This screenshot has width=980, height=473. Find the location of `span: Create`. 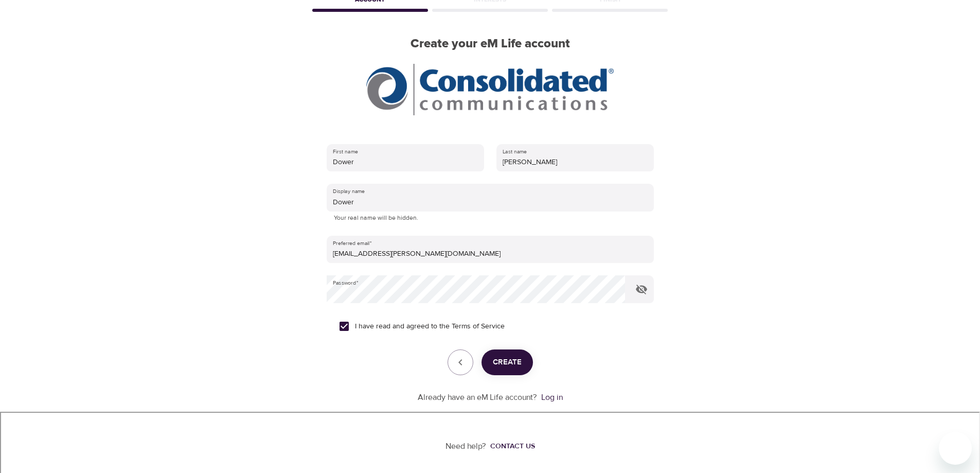

span: Create is located at coordinates (507, 362).